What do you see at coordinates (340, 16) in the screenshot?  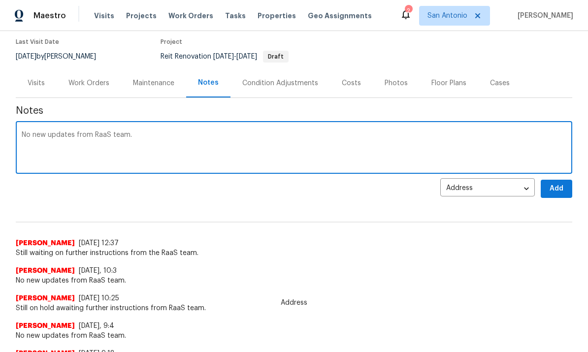 I see `span: Geo Assignments` at bounding box center [340, 16].